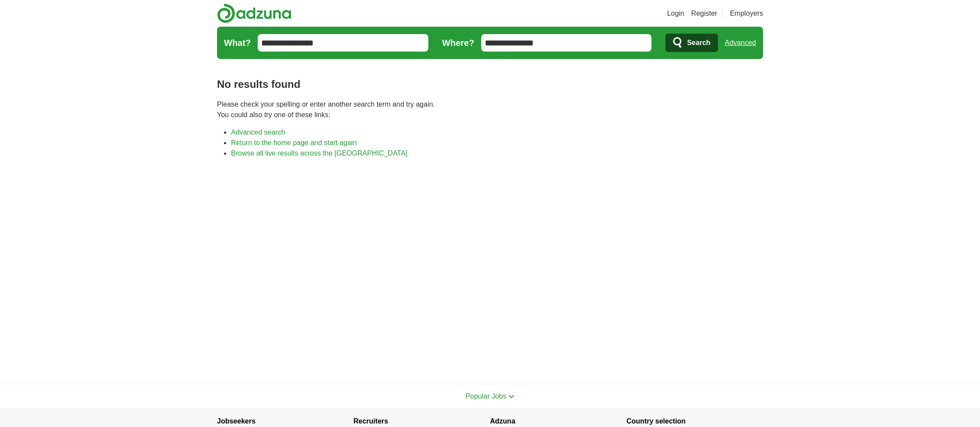 Image resolution: width=980 pixels, height=427 pixels. I want to click on a: Advanced search, so click(258, 132).